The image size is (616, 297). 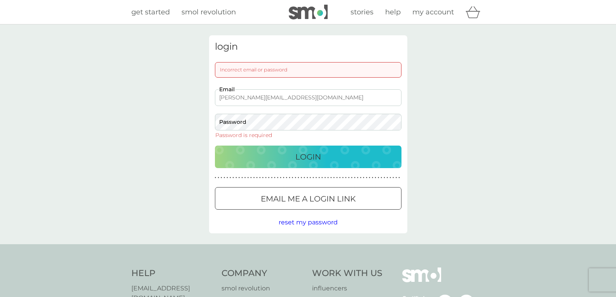 I want to click on span: help, so click(x=393, y=12).